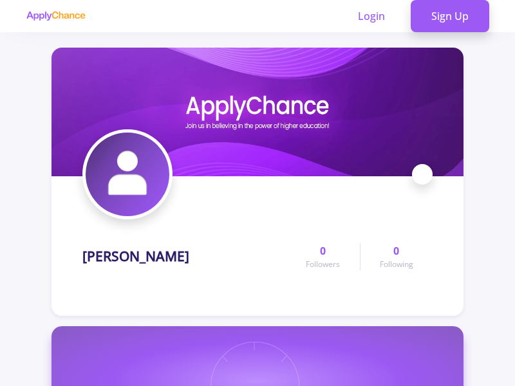 The height and width of the screenshot is (386, 515). Describe the element at coordinates (55, 16) in the screenshot. I see `img: applychance logo text only` at that location.